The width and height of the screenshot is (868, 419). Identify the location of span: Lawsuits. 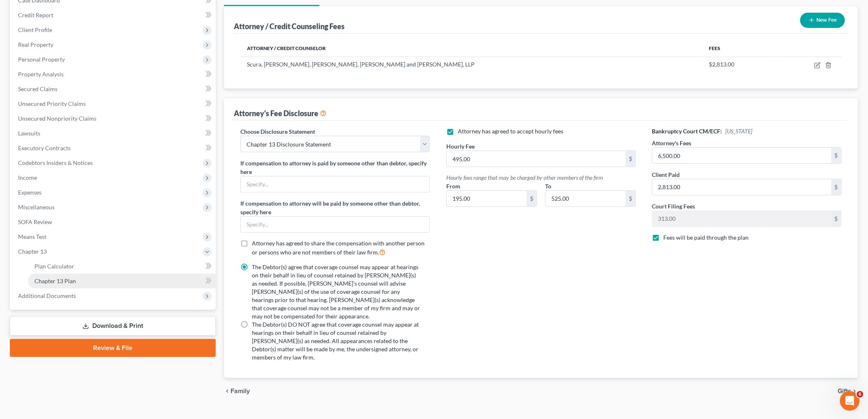
(29, 133).